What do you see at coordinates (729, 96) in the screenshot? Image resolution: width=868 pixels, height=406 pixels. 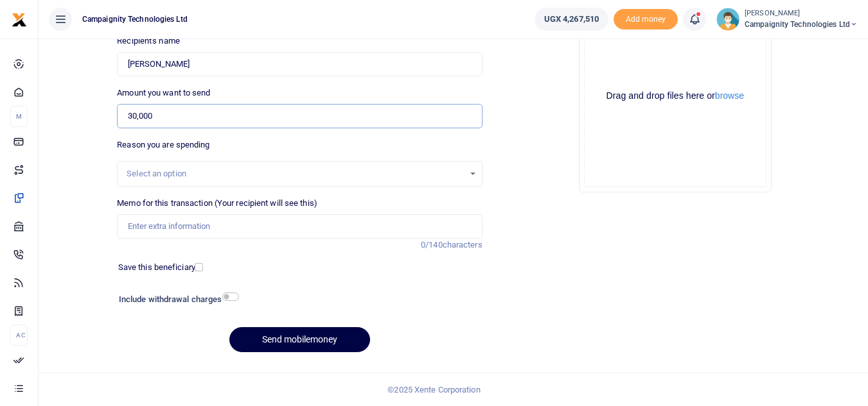 I see `button: browse` at bounding box center [729, 96].